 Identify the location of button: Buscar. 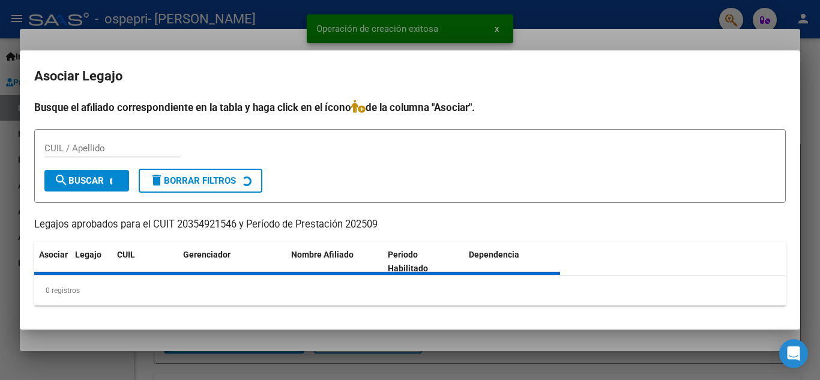
(86, 181).